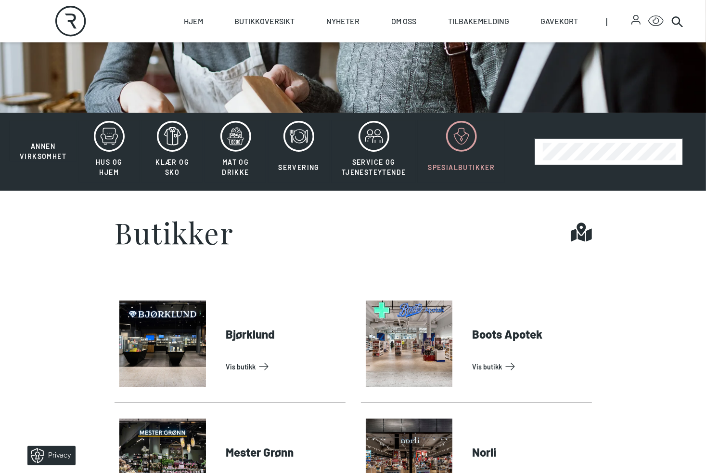  I want to click on span: Annen virksomhet, so click(43, 151).